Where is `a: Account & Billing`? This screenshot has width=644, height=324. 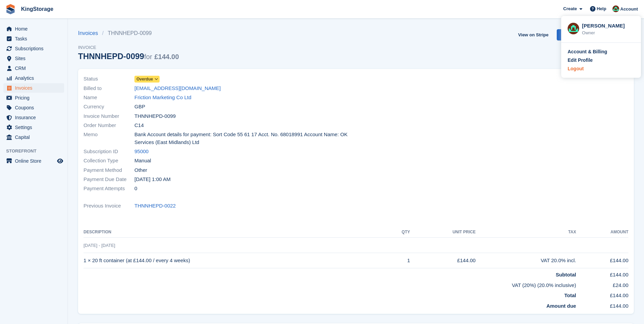
a: Account & Billing is located at coordinates (601, 52).